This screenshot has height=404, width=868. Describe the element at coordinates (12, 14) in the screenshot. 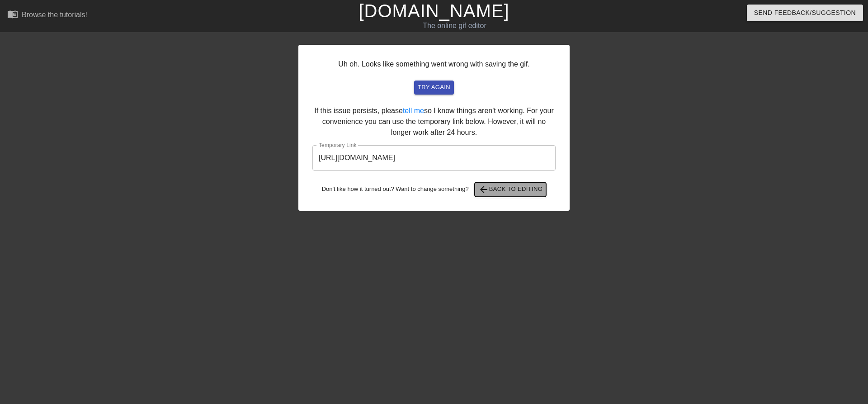

I see `span: menu_book` at that location.